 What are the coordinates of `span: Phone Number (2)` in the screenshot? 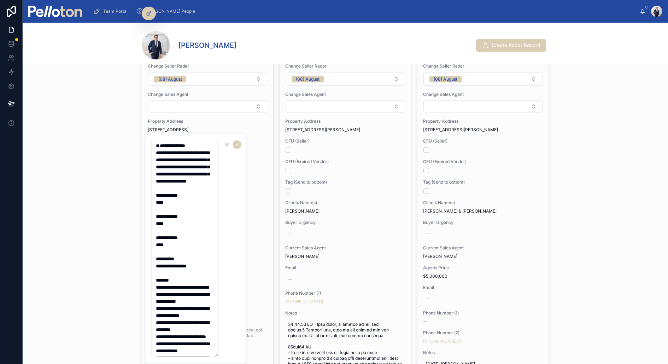 It's located at (483, 333).